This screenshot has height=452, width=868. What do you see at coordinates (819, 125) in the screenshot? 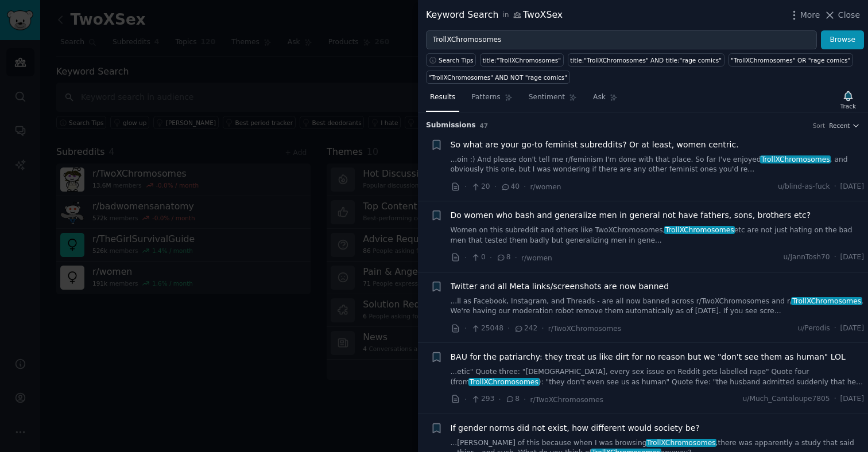
I see `div: Sort` at bounding box center [819, 125].